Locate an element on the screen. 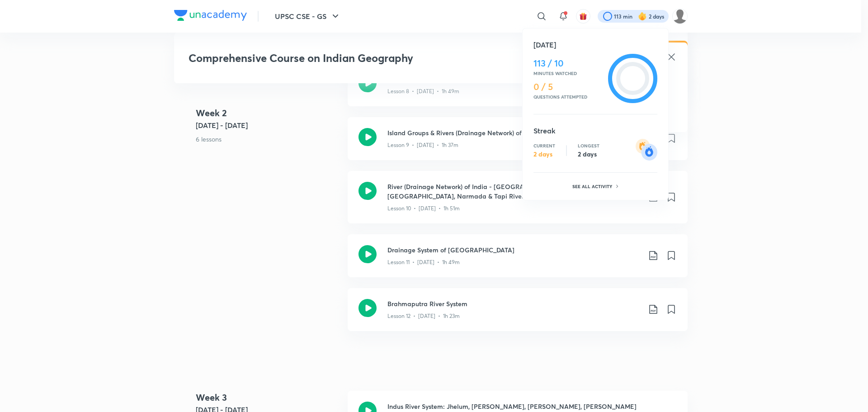 The height and width of the screenshot is (412, 868). p: Questions attempted is located at coordinates (569, 97).